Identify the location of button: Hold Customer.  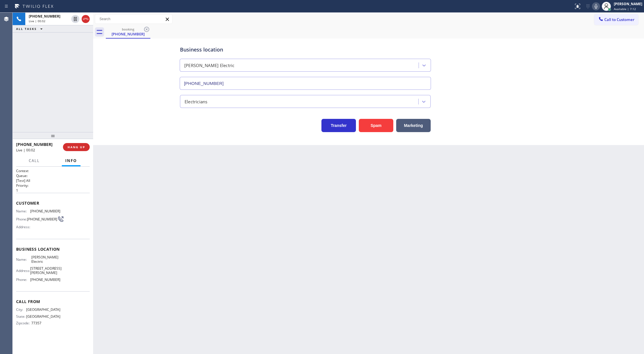
(75, 19).